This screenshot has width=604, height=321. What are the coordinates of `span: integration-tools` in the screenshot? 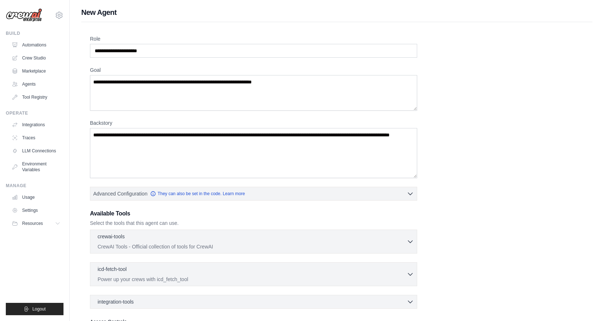 It's located at (116, 302).